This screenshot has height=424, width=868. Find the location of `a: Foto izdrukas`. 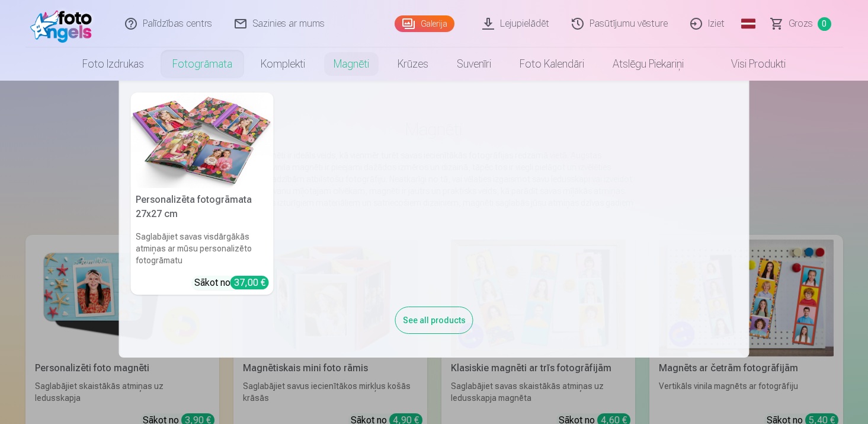

a: Foto izdrukas is located at coordinates (113, 64).